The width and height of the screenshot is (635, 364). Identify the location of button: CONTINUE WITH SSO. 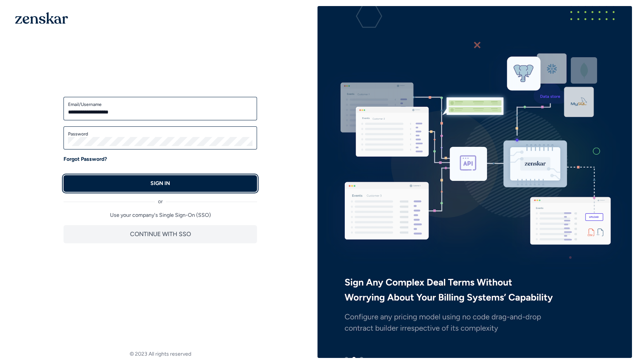
(161, 234).